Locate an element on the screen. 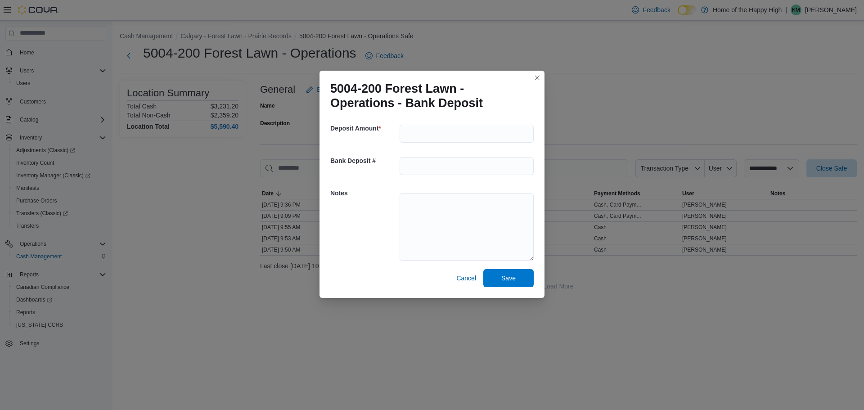 This screenshot has width=864, height=410. span: Cancel is located at coordinates (466, 278).